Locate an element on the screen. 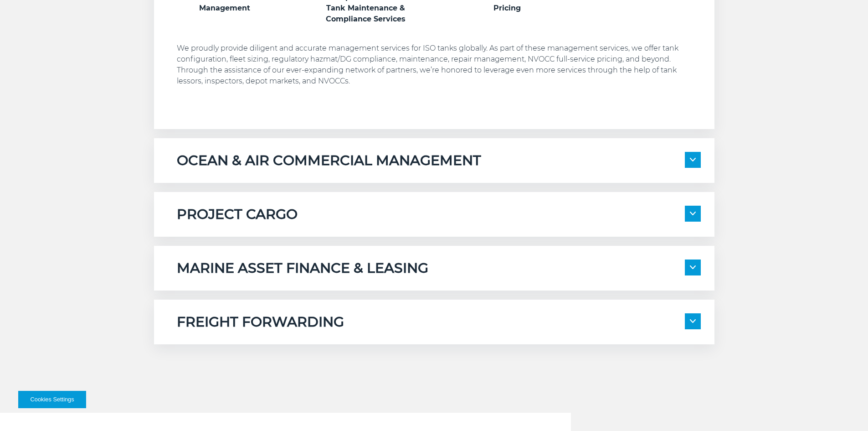 The width and height of the screenshot is (868, 431). h5: FREIGHT FORWARDING is located at coordinates (260, 322).